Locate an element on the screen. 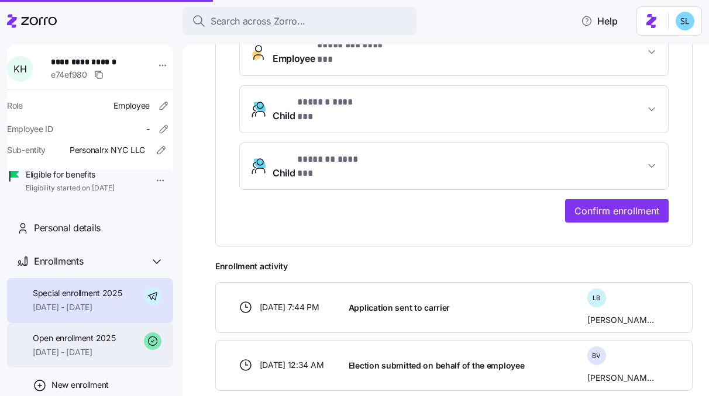  button: Search across Zorro... is located at coordinates (299, 21).